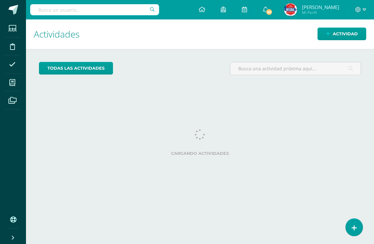 Image resolution: width=374 pixels, height=244 pixels. Describe the element at coordinates (94, 10) in the screenshot. I see `input: Busca un usuario...` at that location.